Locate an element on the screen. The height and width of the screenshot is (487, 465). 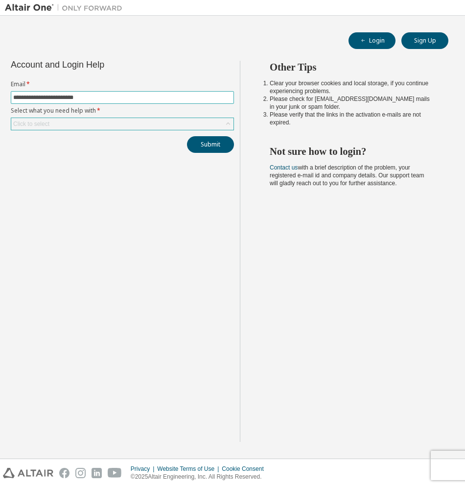
img: instagram.svg is located at coordinates (80, 473).